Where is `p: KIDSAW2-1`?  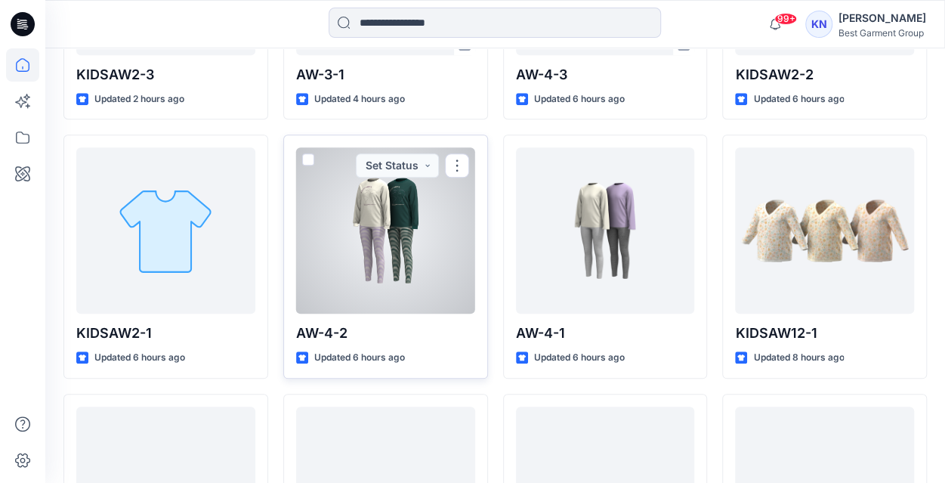
p: KIDSAW2-1 is located at coordinates (166, 333).